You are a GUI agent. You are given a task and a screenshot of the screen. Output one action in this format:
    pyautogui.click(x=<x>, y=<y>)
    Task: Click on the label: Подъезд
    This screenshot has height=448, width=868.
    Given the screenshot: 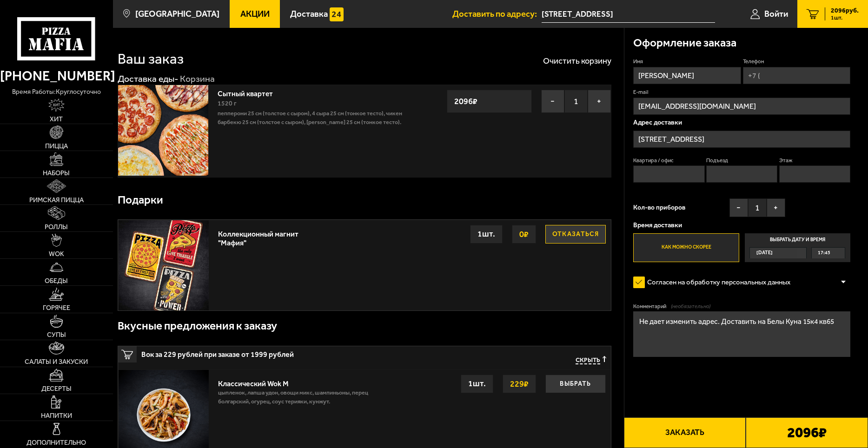 What is the action you would take?
    pyautogui.click(x=742, y=160)
    